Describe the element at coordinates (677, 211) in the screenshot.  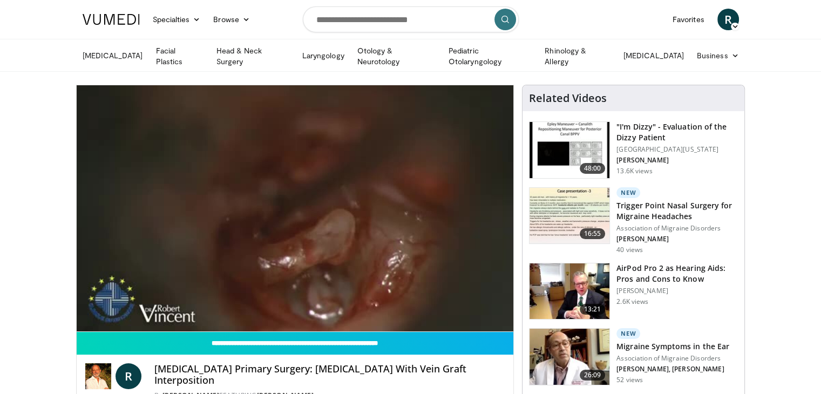
I see `h3: Trigger Point Nasal Surgery for Migraine Headaches` at that location.